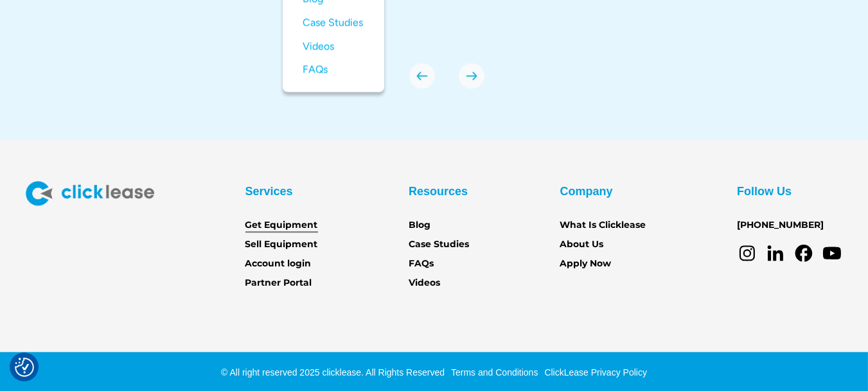 The image size is (868, 391). I want to click on a: About Us, so click(582, 245).